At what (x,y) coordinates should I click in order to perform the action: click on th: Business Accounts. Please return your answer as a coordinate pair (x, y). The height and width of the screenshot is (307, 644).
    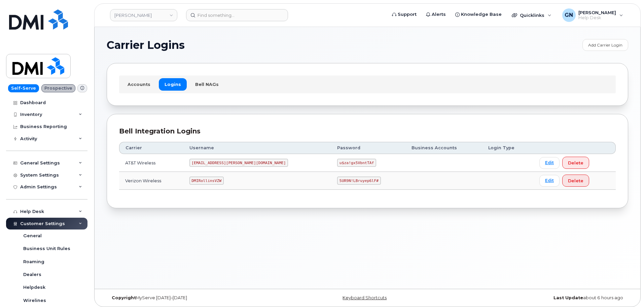
    Looking at the image, I should click on (444, 148).